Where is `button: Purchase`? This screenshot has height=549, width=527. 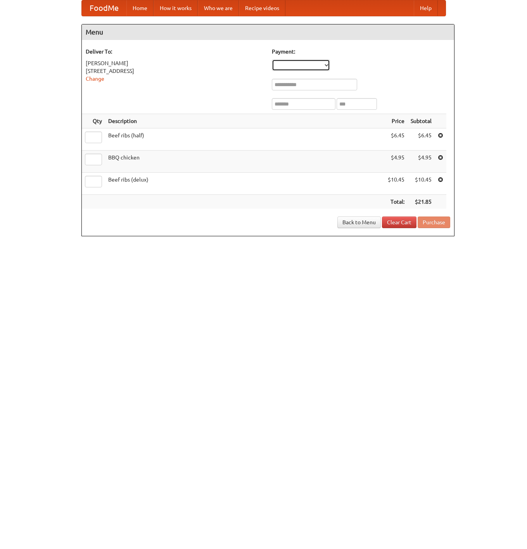
button: Purchase is located at coordinates (434, 222).